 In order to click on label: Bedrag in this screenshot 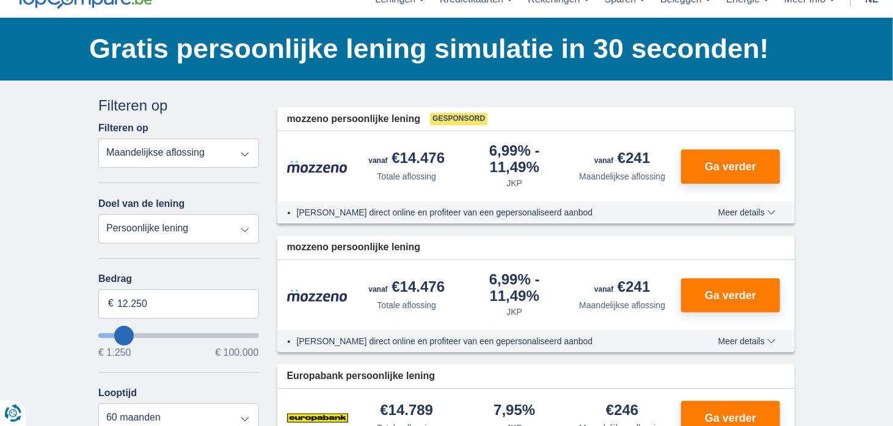, I will do `click(178, 279)`.